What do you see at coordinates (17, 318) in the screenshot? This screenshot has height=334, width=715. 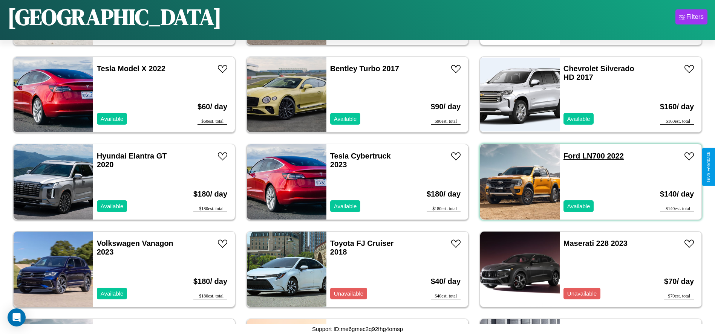 I see `div: Open Intercom Messenger` at bounding box center [17, 318].